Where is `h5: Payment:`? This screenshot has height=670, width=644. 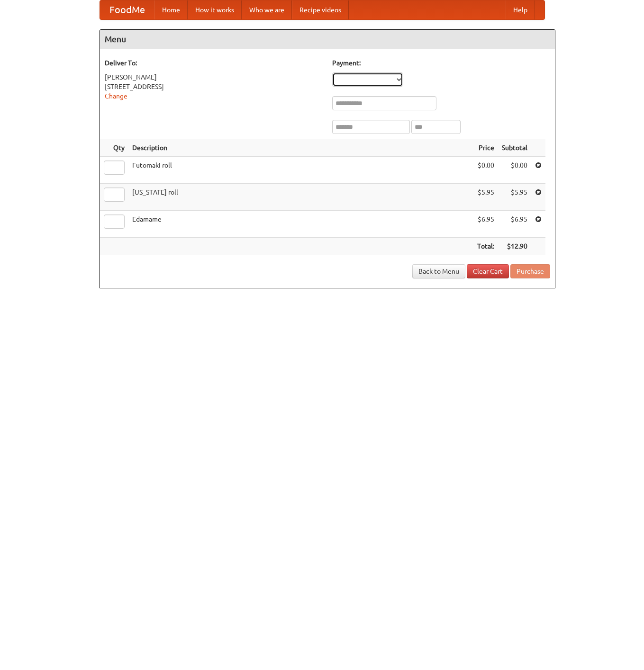 h5: Payment: is located at coordinates (441, 63).